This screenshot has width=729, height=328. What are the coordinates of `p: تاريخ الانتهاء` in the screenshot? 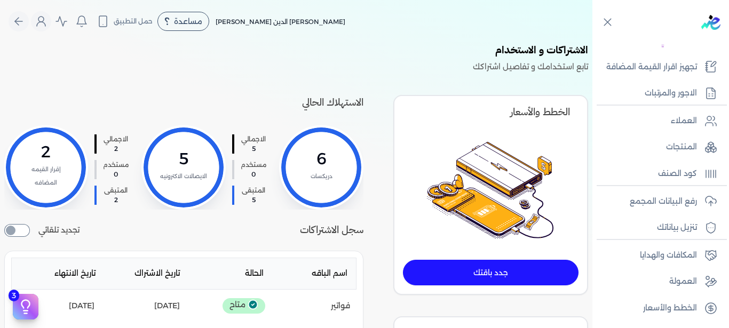 It's located at (58, 274).